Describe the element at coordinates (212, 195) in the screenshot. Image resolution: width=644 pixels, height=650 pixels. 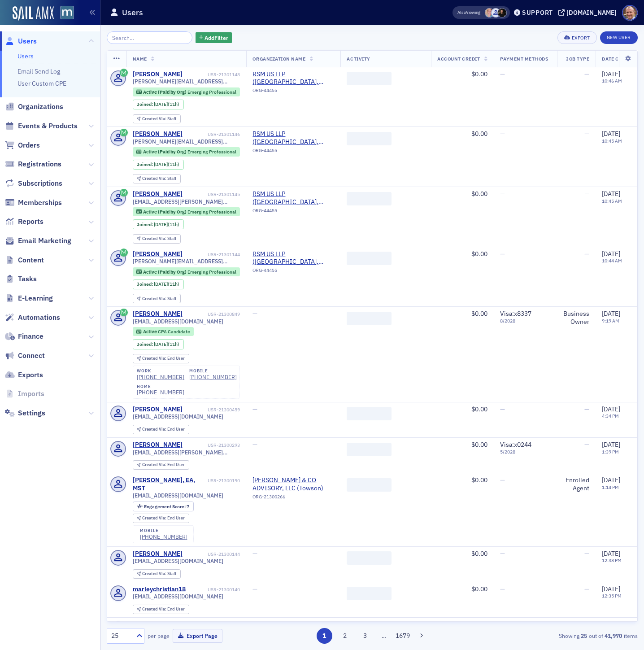
I see `div: USR-21301145` at that location.